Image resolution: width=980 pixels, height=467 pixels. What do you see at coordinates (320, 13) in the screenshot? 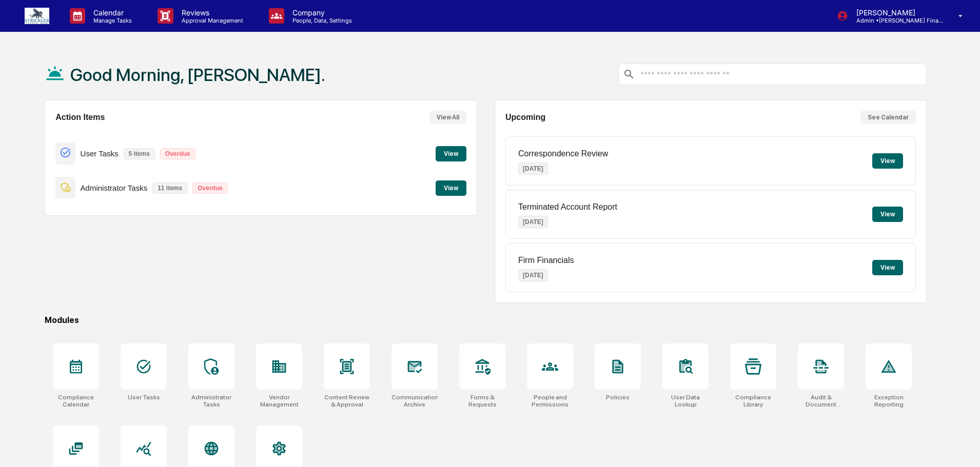
I see `p: Company` at bounding box center [320, 13].